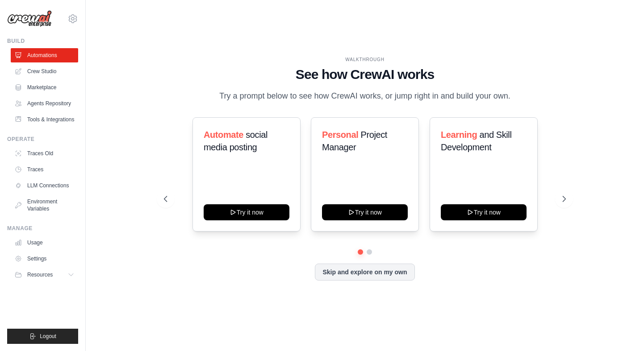 This screenshot has height=351, width=644. I want to click on div: Operate, so click(42, 140).